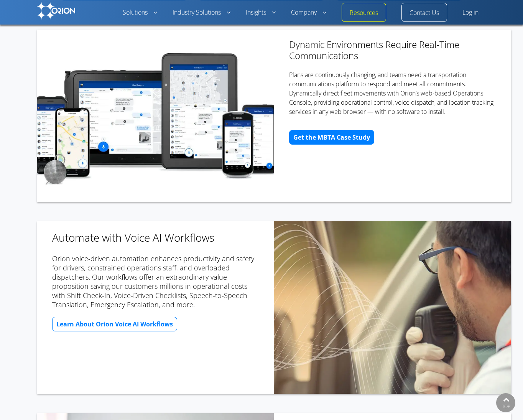  I want to click on a: Learn About Orion Voice AI Workflows, so click(115, 324).